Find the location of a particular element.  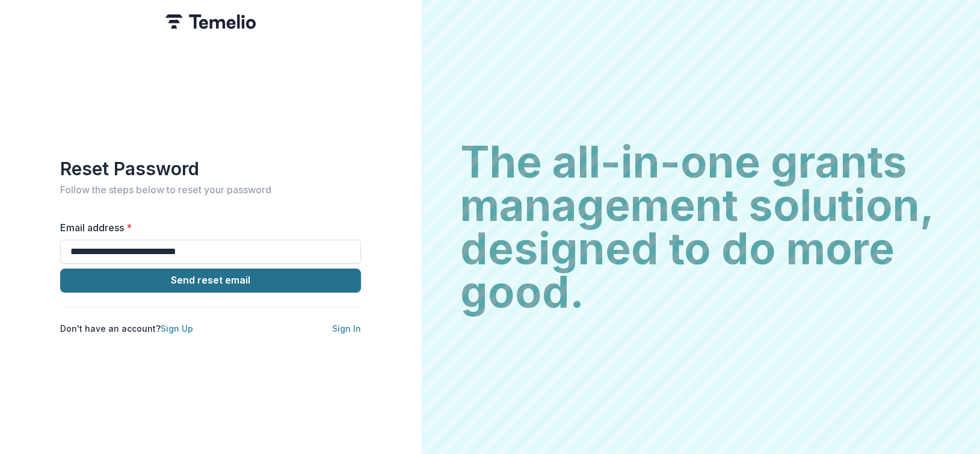

h1: Reset Password is located at coordinates (211, 169).